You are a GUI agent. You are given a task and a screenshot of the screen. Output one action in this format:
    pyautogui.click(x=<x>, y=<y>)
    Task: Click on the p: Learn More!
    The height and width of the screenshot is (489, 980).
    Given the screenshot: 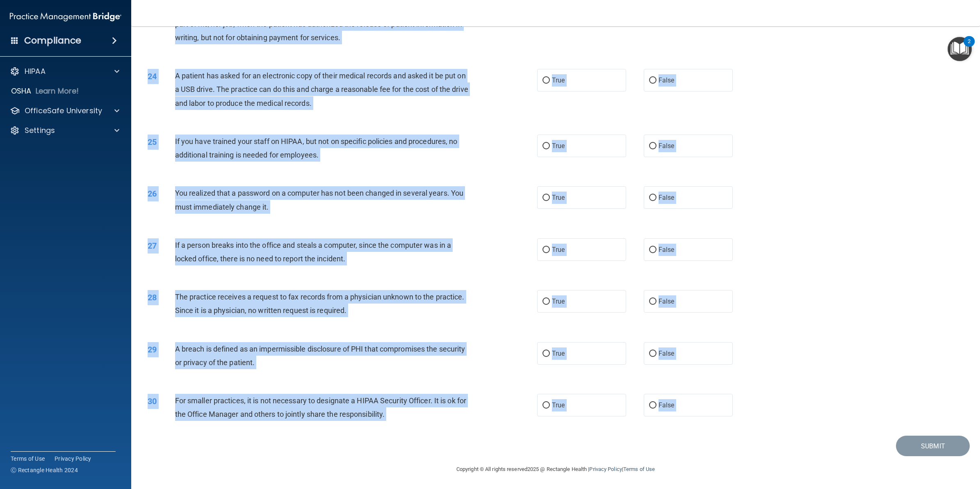 What is the action you would take?
    pyautogui.click(x=58, y=91)
    